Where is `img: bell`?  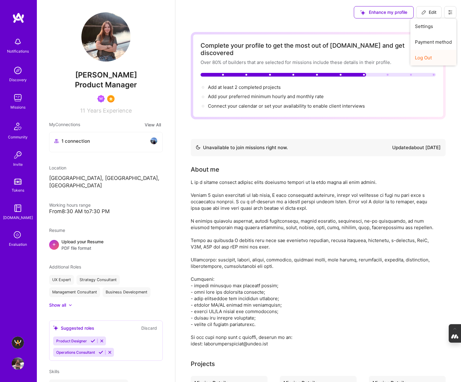
img: bell is located at coordinates (18, 42).